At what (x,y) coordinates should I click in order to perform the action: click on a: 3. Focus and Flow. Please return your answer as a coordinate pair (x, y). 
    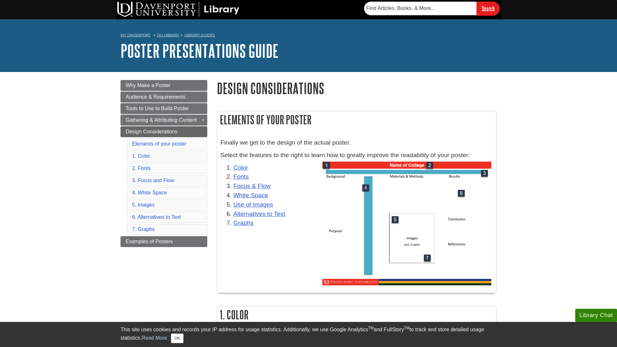
    Looking at the image, I should click on (153, 180).